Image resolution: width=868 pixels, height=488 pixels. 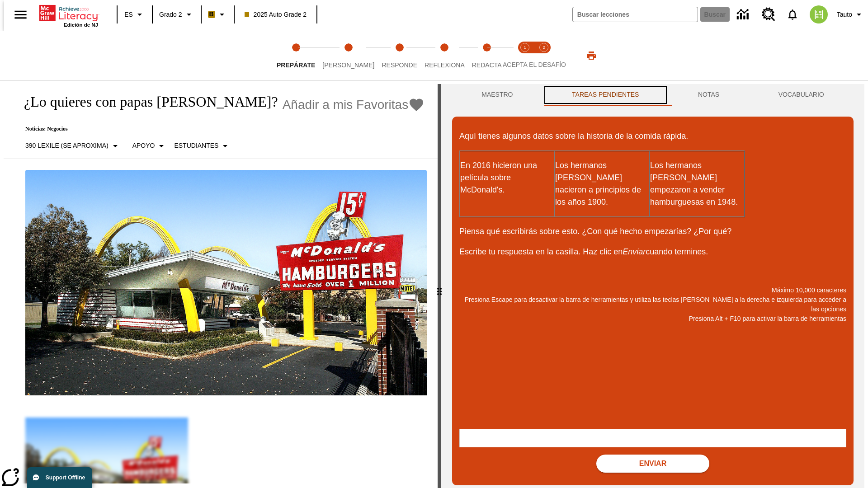 I want to click on button: Abrir el menú lateral, so click(x=21, y=15).